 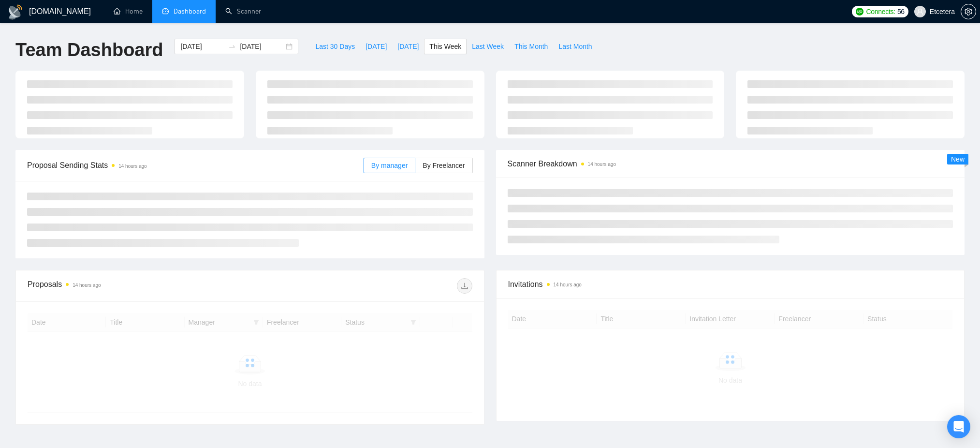 What do you see at coordinates (859, 12) in the screenshot?
I see `img: upwork-logo.png` at bounding box center [859, 12].